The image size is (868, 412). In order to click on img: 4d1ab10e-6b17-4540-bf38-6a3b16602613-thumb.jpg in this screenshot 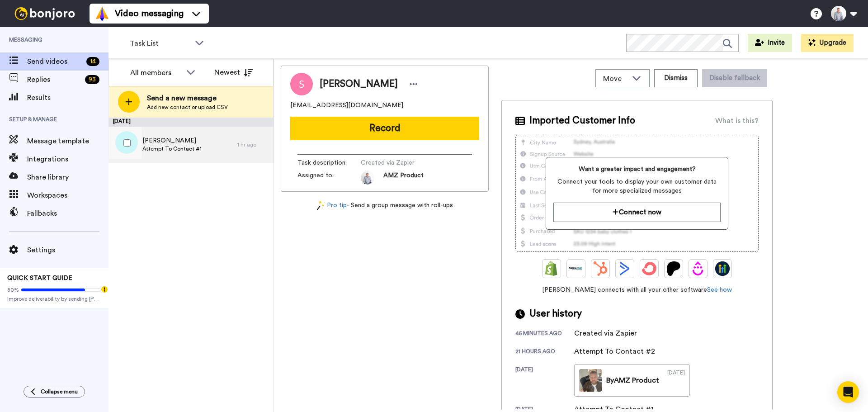, I will do `click(591, 381)`.